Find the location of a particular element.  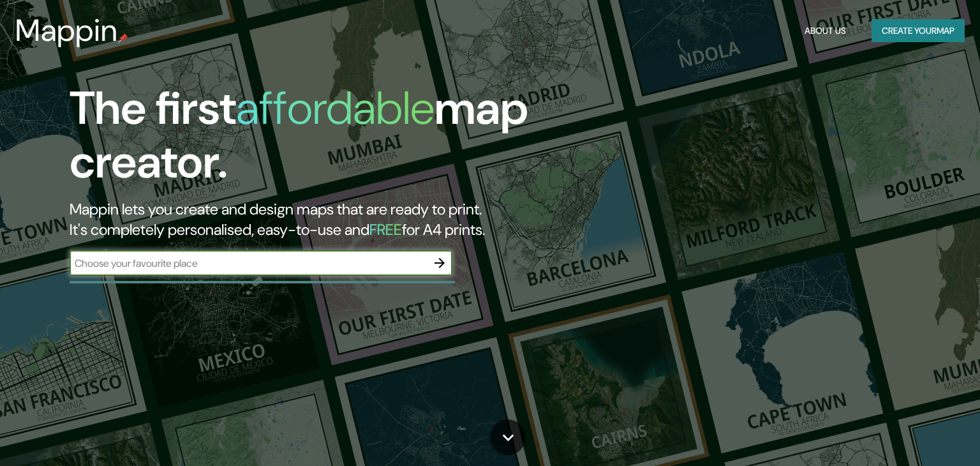

h2: Mappin lets you create and design maps that are ready to print. It's completely personalised, eas... is located at coordinates (314, 219).